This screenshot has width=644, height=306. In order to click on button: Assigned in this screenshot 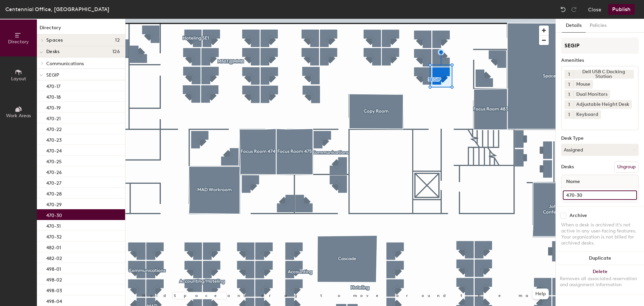, I will do `click(600, 150)`.